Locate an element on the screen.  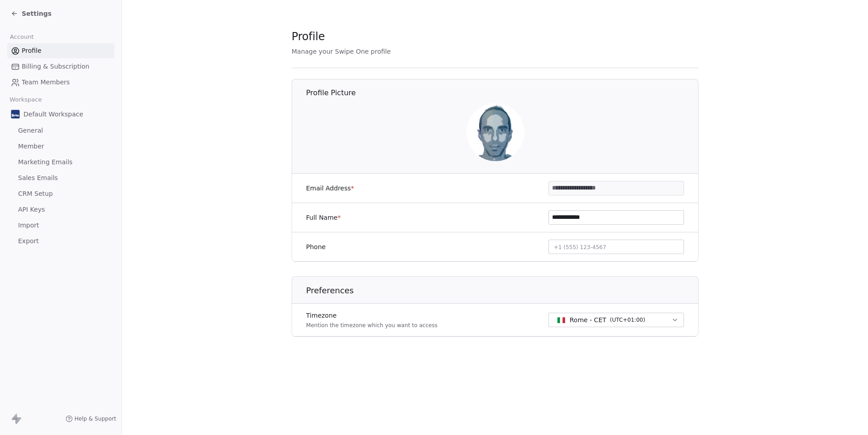
span: Billing & Subscription is located at coordinates (55, 66).